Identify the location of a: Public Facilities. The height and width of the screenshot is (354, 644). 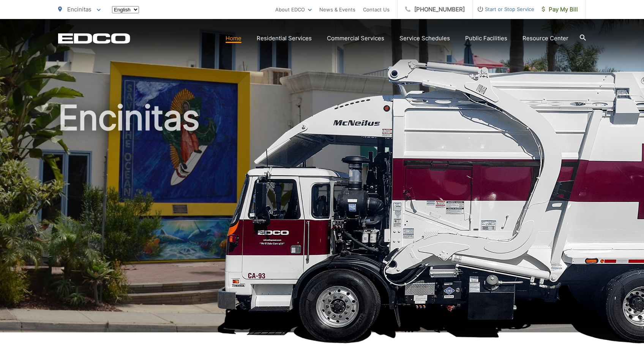
(486, 38).